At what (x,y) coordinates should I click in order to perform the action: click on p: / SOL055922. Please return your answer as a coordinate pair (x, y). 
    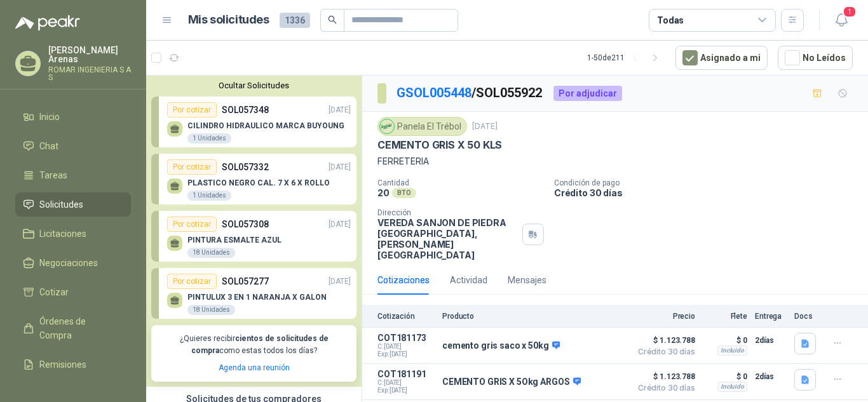
    Looking at the image, I should click on (470, 93).